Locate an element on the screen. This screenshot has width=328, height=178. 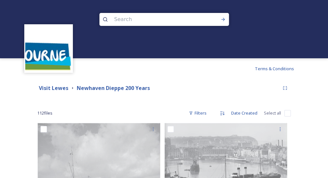
div: Filters is located at coordinates (197, 113).